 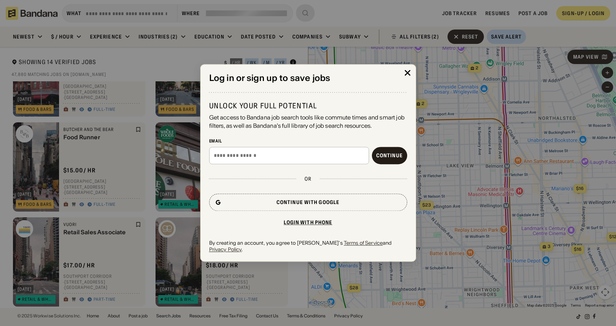 What do you see at coordinates (390, 156) in the screenshot?
I see `div: Continue` at bounding box center [390, 156].